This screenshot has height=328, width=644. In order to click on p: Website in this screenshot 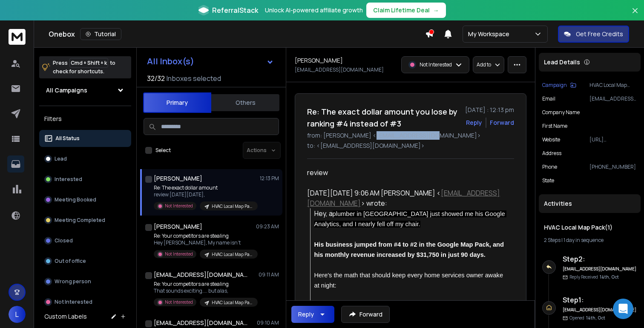, I will do `click(551, 140)`.